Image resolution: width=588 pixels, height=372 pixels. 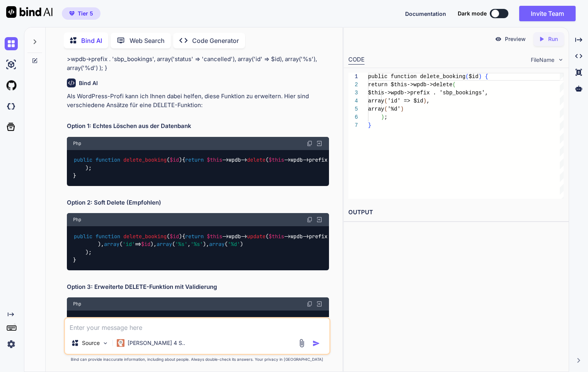 I want to click on img: premium, so click(x=72, y=14).